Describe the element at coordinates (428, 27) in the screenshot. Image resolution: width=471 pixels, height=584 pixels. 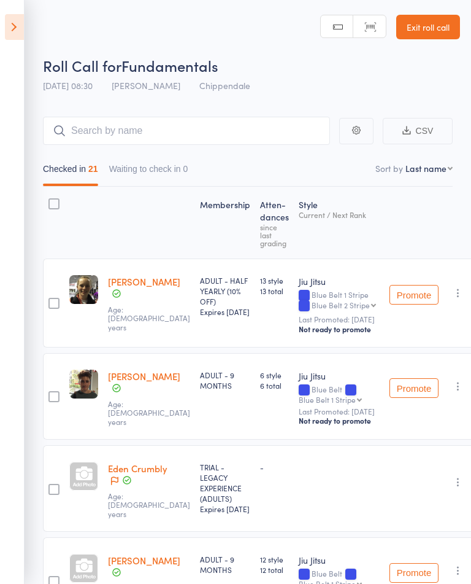
I see `a: Exit roll call` at that location.